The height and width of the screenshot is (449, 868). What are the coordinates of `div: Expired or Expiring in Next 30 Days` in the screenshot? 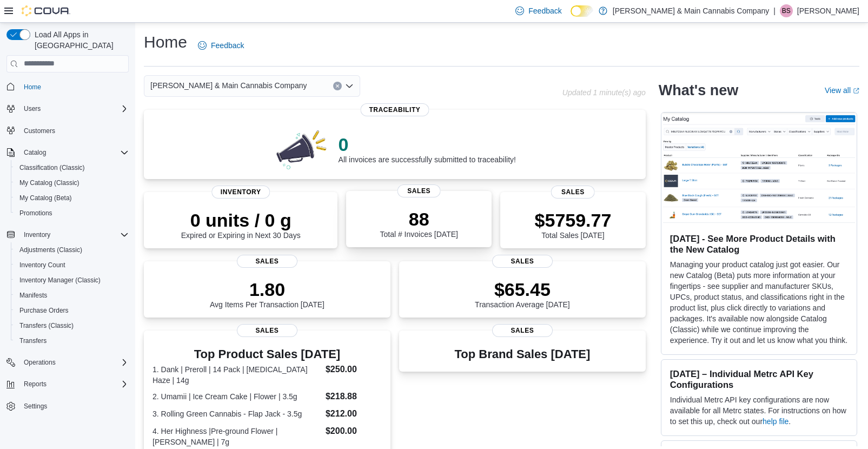 It's located at (241, 224).